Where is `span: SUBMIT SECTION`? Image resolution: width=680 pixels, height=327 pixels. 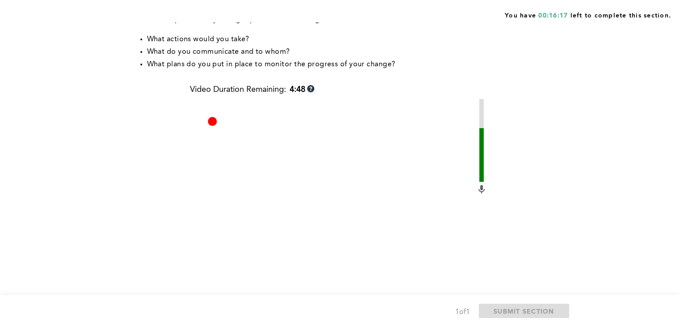
span: SUBMIT SECTION is located at coordinates (524, 310).